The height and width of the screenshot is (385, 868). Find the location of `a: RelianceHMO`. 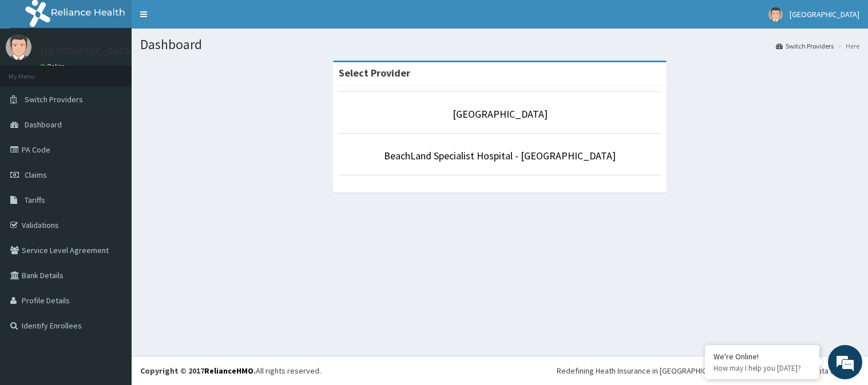

a: RelianceHMO is located at coordinates (228, 371).